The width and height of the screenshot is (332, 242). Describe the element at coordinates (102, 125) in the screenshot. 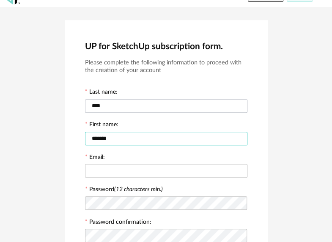

I see `label: First name:` at that location.